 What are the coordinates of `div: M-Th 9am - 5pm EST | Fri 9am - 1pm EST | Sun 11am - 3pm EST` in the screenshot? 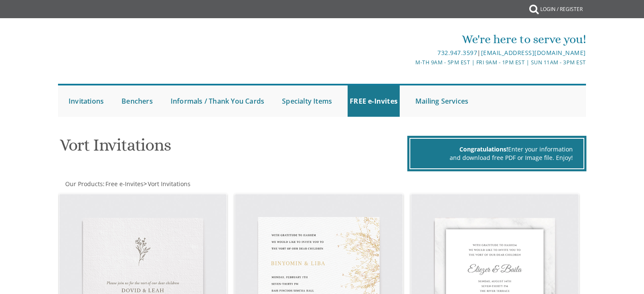 It's located at (410, 62).